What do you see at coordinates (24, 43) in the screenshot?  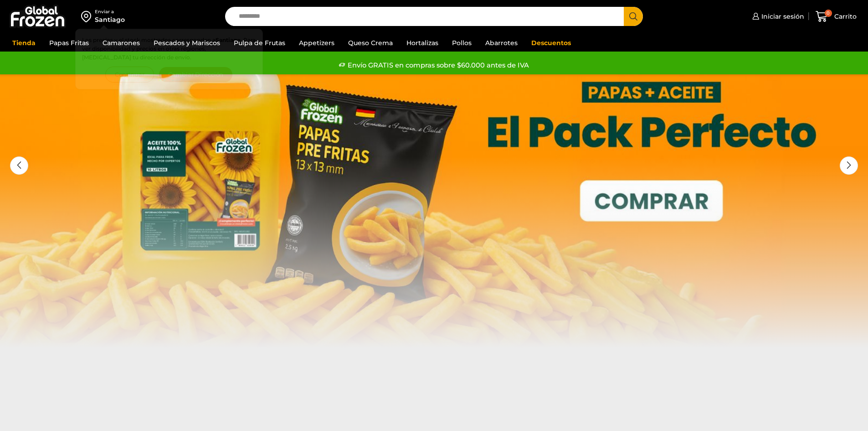 I see `a: Tienda` at bounding box center [24, 43].